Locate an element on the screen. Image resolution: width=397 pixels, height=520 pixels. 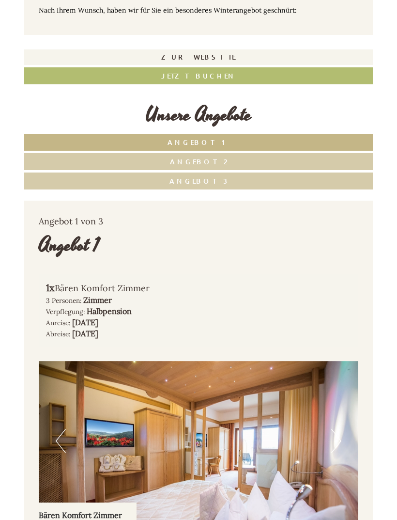
a: Jetzt buchen is located at coordinates (199, 76).